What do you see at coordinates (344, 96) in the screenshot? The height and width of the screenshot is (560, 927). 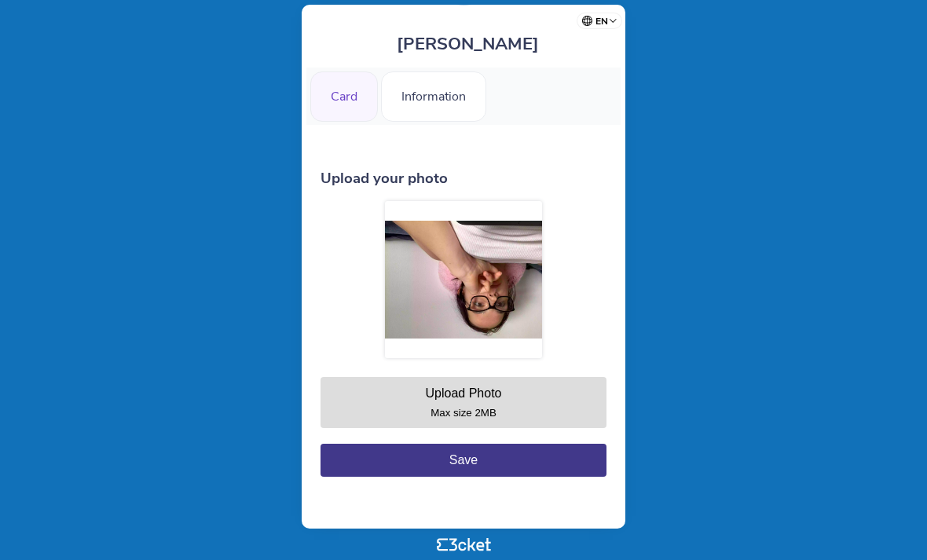 I see `div: Card` at bounding box center [344, 96].